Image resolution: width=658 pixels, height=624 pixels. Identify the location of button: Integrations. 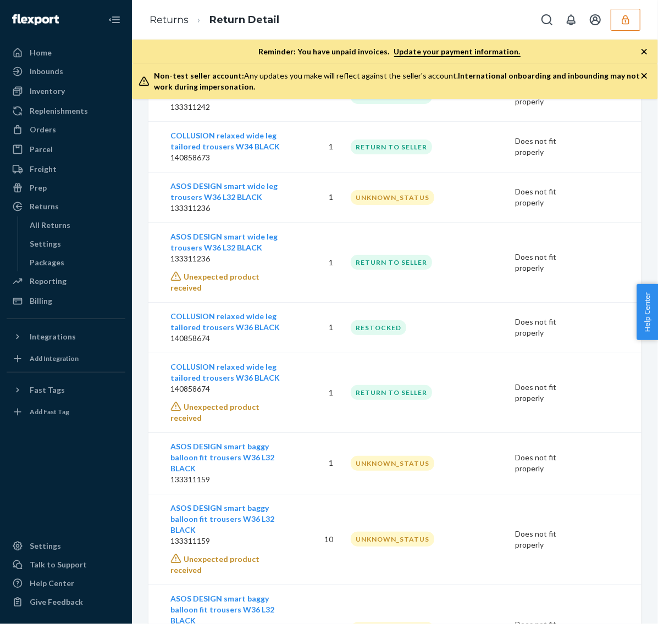
(66, 337).